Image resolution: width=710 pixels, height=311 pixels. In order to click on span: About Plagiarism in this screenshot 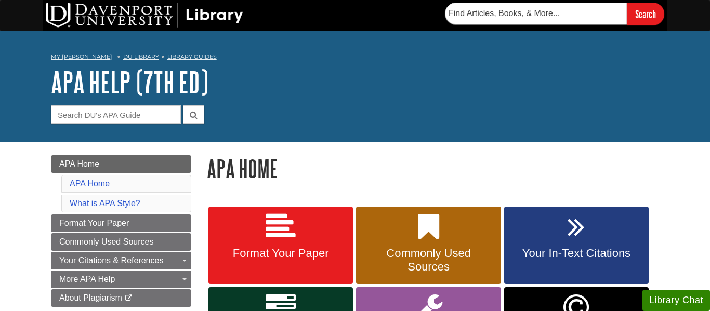, I will do `click(90, 298)`.